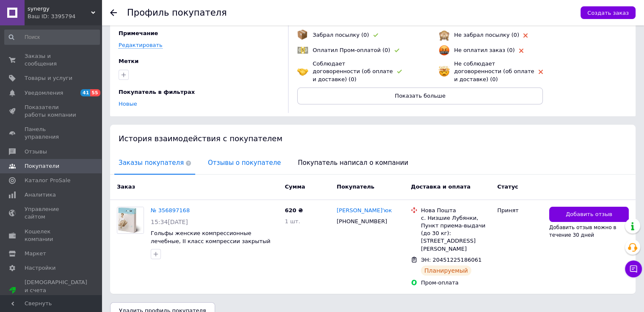 The height and width of the screenshot is (312, 644). What do you see at coordinates (51, 60) in the screenshot?
I see `span: Заказы и сообщения` at bounding box center [51, 60].